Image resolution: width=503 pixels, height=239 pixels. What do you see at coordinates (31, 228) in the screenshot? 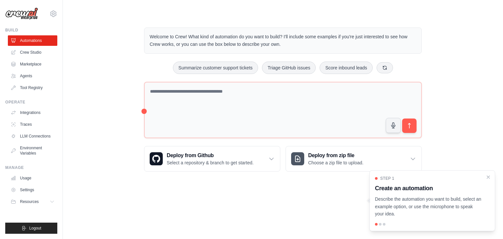
I see `button: Logout` at bounding box center [31, 228].